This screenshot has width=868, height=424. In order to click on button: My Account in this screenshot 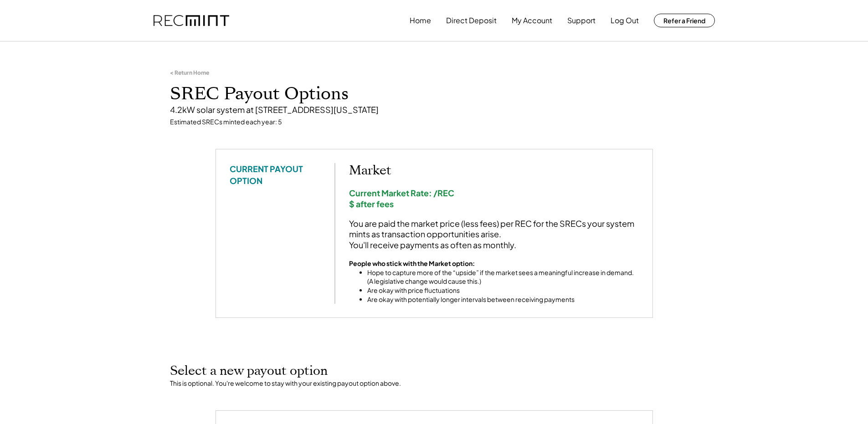, I will do `click(531, 21)`.